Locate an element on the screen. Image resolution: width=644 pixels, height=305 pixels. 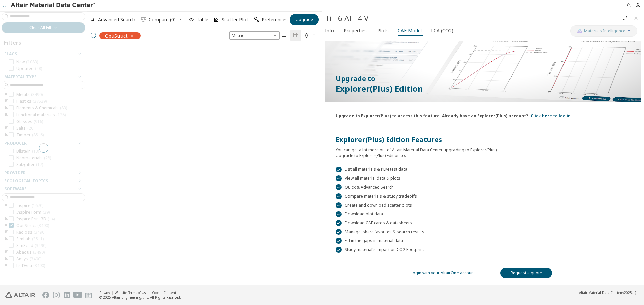
div: Compare materials & study tradeoffs is located at coordinates (483, 197).